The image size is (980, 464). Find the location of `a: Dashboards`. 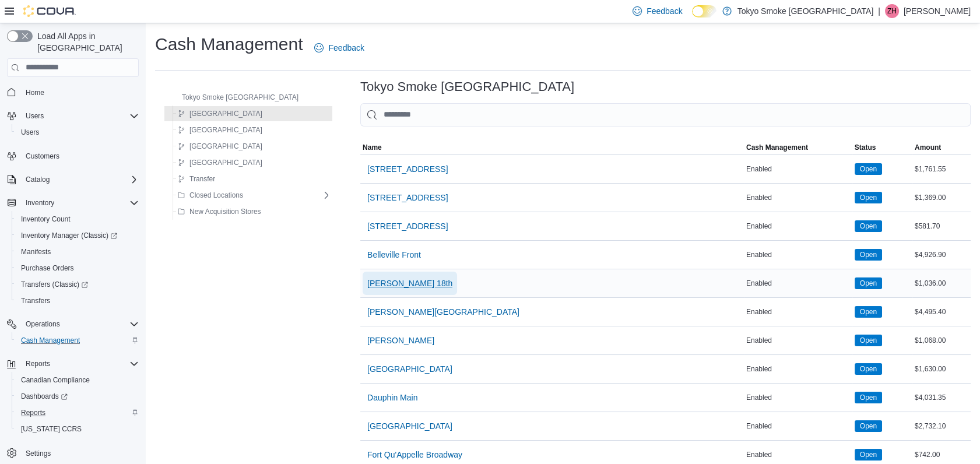

a: Dashboards is located at coordinates (77, 396).